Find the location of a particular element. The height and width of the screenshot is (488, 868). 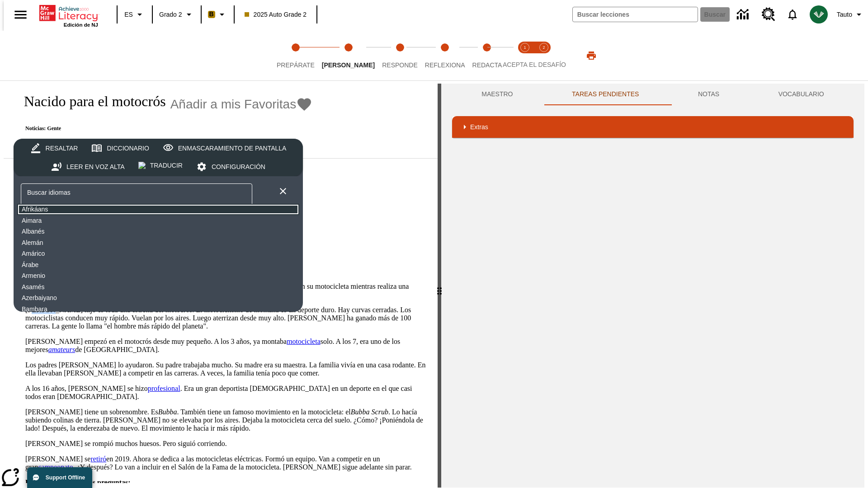

button: VOCABULARIO is located at coordinates (801, 95).